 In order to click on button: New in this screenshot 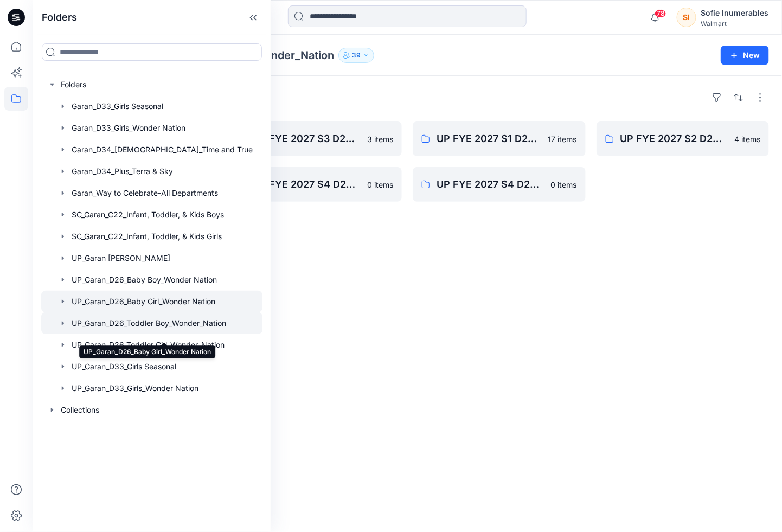, I will do `click(745, 55)`.